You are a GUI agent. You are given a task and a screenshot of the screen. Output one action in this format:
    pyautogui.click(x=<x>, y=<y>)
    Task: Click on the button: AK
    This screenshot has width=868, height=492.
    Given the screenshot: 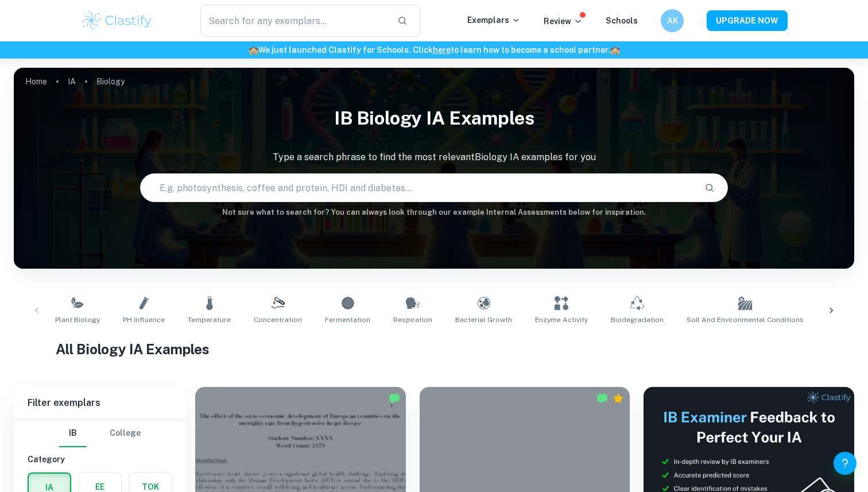 What is the action you would take?
    pyautogui.click(x=673, y=21)
    